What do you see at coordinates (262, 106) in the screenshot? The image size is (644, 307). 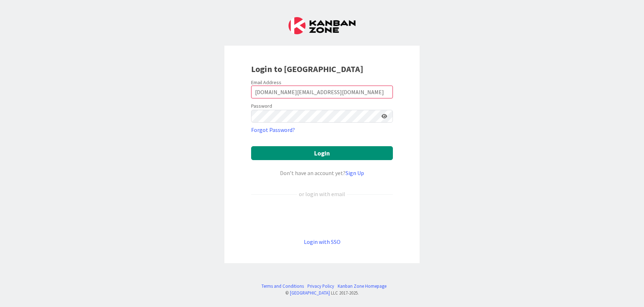 I see `label: Password` at bounding box center [262, 106].